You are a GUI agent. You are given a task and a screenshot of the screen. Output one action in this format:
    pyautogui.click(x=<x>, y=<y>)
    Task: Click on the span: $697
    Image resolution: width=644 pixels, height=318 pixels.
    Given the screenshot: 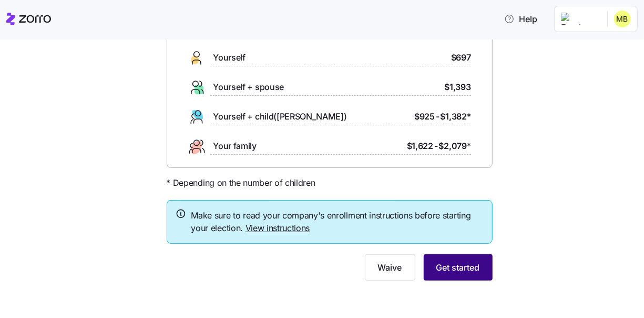 What is the action you would take?
    pyautogui.click(x=461, y=57)
    